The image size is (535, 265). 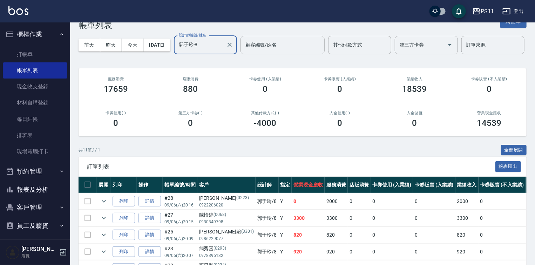 What do you see at coordinates (340, 79) in the screenshot?
I see `h2: 卡券販賣 (入業績)` at bounding box center [340, 79].